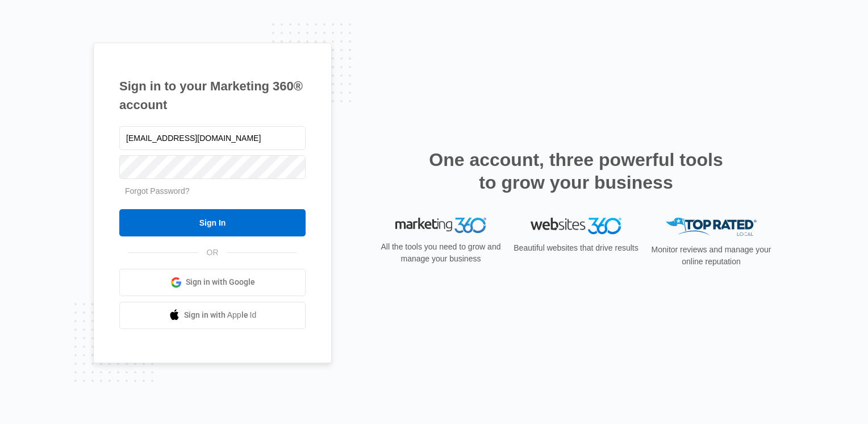 This screenshot has width=868, height=424. Describe the element at coordinates (441, 225) in the screenshot. I see `img: Marketing 360` at that location.